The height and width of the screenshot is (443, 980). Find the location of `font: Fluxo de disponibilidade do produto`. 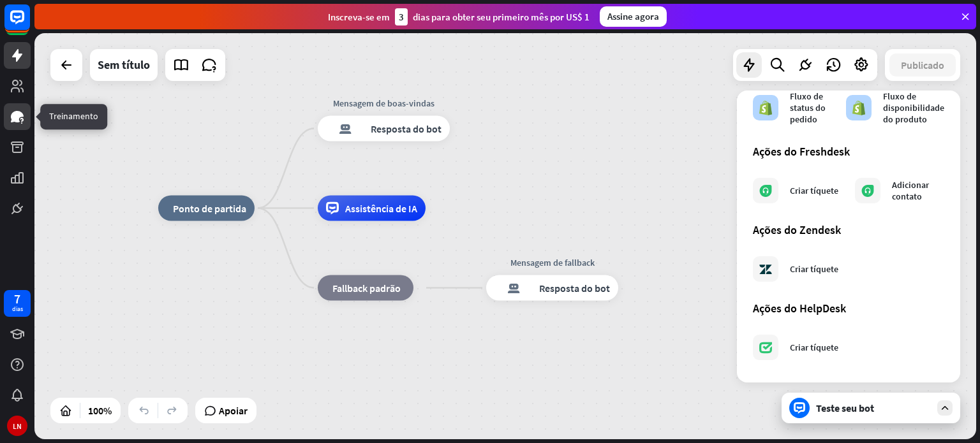

font: Fluxo de disponibilidade do produto is located at coordinates (914, 108).